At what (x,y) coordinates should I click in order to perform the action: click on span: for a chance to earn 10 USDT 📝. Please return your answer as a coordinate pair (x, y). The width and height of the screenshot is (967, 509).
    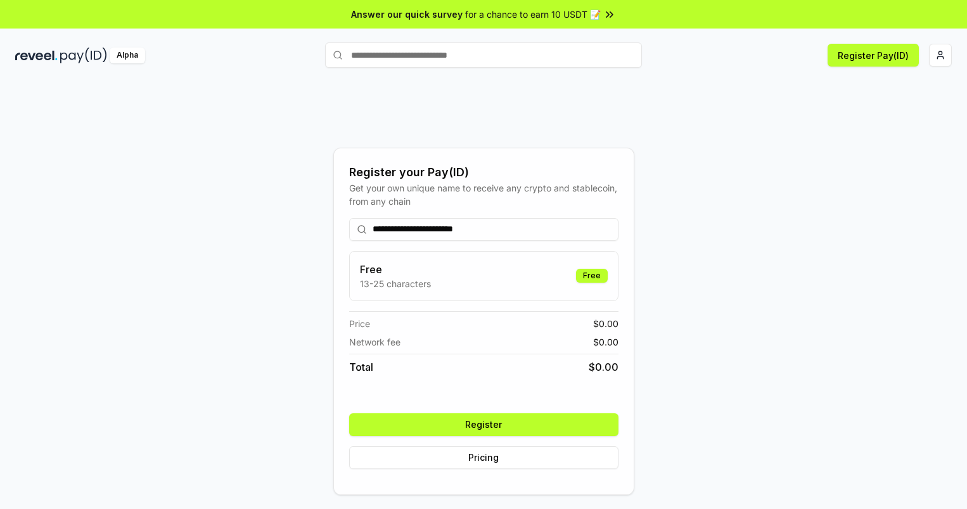
    Looking at the image, I should click on (533, 14).